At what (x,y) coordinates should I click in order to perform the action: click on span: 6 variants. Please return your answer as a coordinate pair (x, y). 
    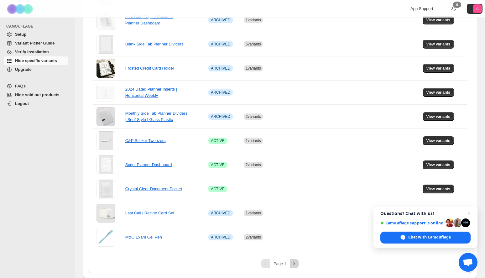
    Looking at the image, I should click on (253, 44).